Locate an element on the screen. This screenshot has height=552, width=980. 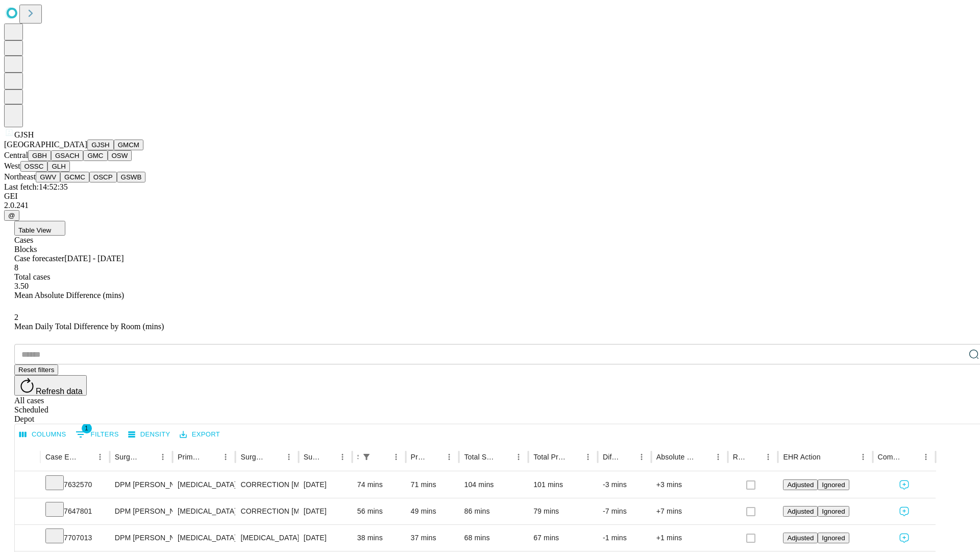
div: EHR Action is located at coordinates (802, 456).